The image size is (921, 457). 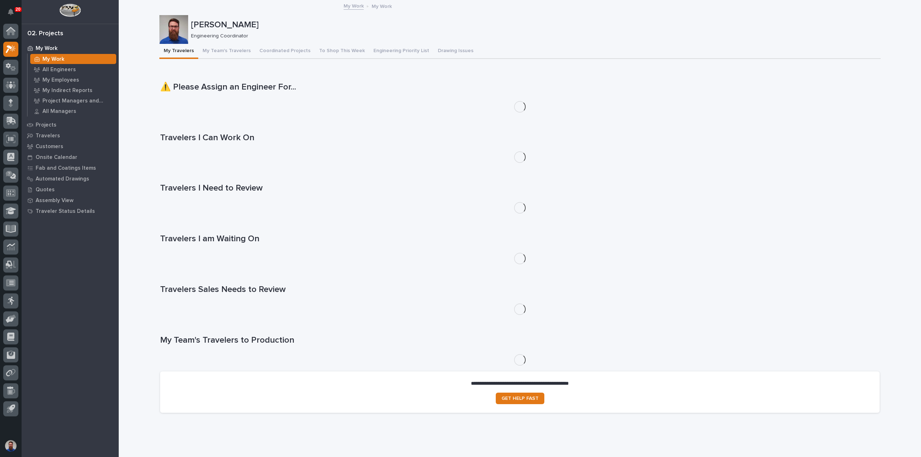 I want to click on p: Engineering Coordinator, so click(x=533, y=36).